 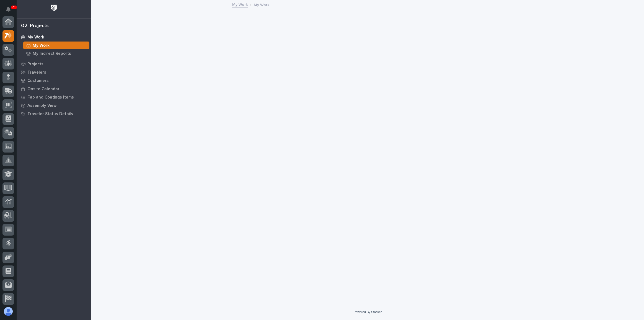 What do you see at coordinates (50, 114) in the screenshot?
I see `p: Traveler Status Details` at bounding box center [50, 114].